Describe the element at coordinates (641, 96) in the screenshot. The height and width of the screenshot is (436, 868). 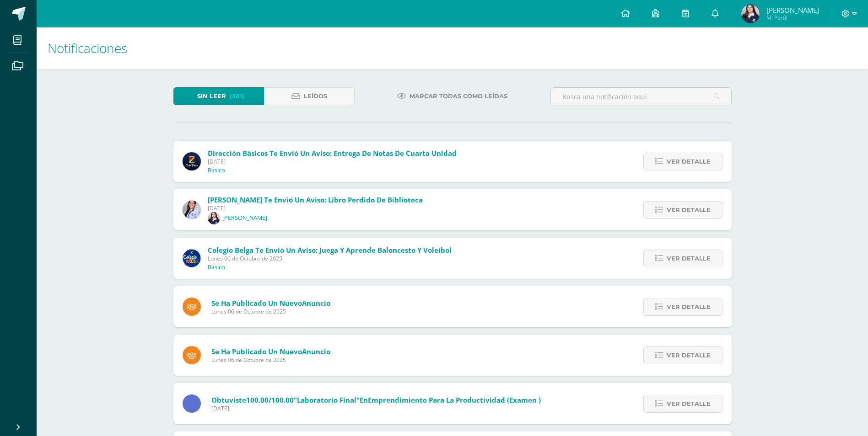
I see `input: Busca una notificación aquí` at that location.